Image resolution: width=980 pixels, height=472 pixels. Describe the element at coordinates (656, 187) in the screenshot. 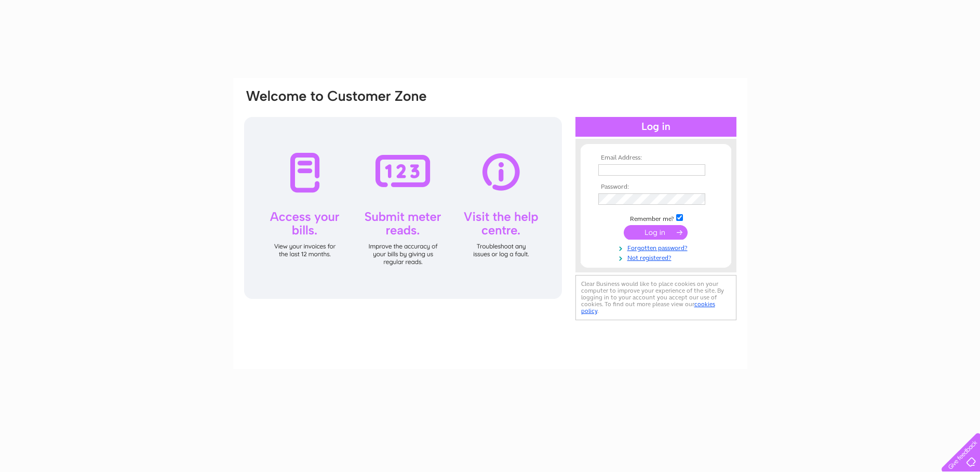

I see `th: Password:` at that location.